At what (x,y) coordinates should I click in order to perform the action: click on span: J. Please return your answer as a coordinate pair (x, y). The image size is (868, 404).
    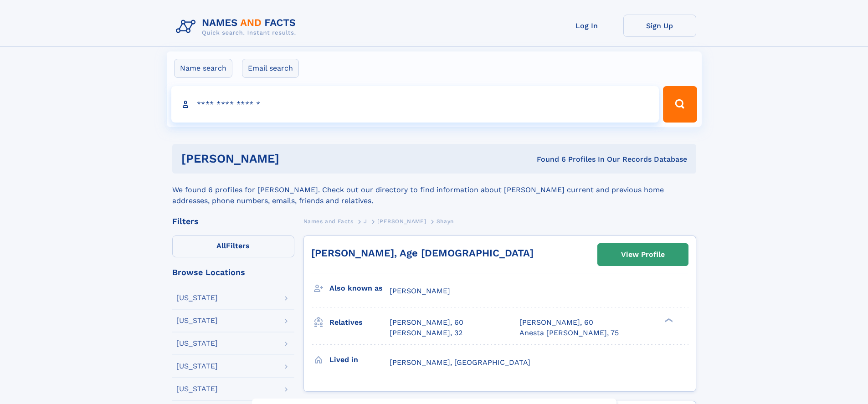
    Looking at the image, I should click on (365, 221).